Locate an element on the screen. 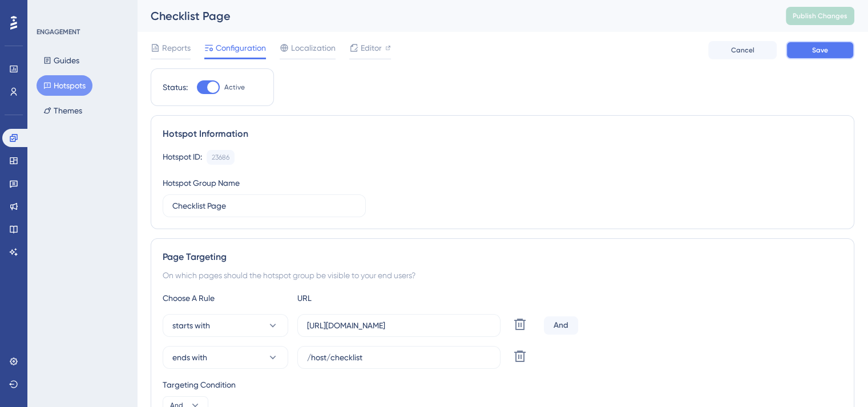 This screenshot has height=407, width=868. span: Localization is located at coordinates (314, 48).